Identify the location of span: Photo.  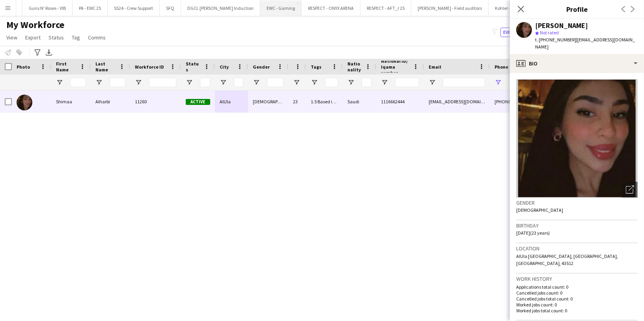
(23, 67).